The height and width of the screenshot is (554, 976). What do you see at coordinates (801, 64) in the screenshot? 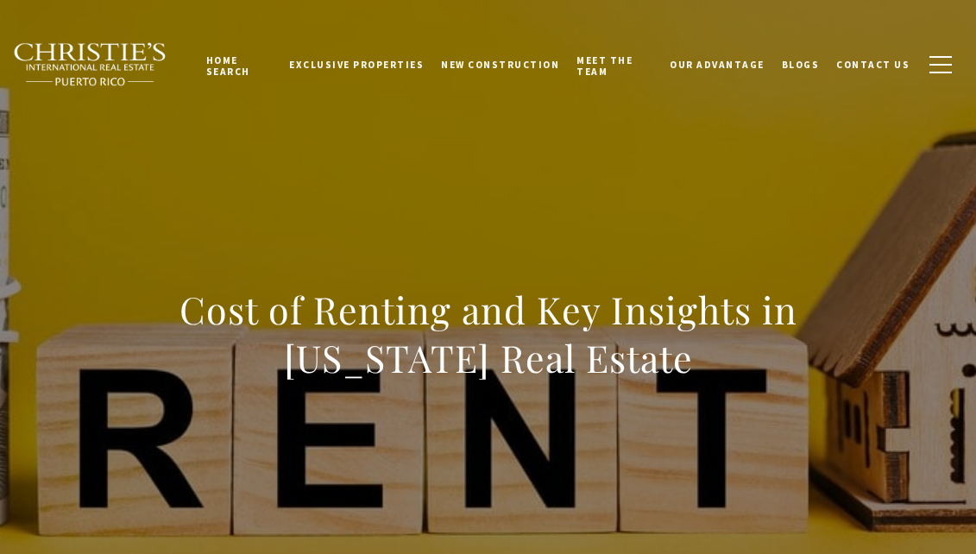
I see `a: Blogs` at bounding box center [801, 64].